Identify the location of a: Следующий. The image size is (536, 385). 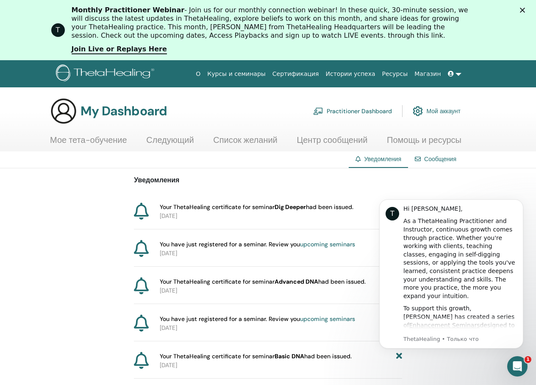
(170, 143).